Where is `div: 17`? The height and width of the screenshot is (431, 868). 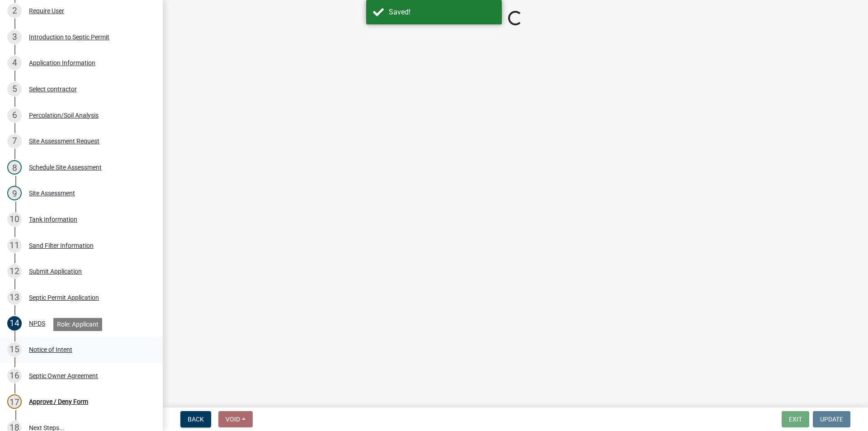 div: 17 is located at coordinates (15, 402).